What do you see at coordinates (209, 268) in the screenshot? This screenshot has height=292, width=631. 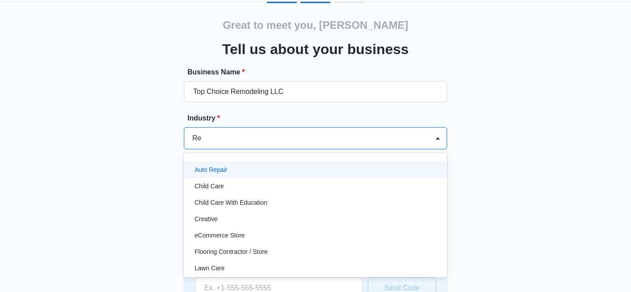 I see `p: Lawn Care` at bounding box center [209, 268].